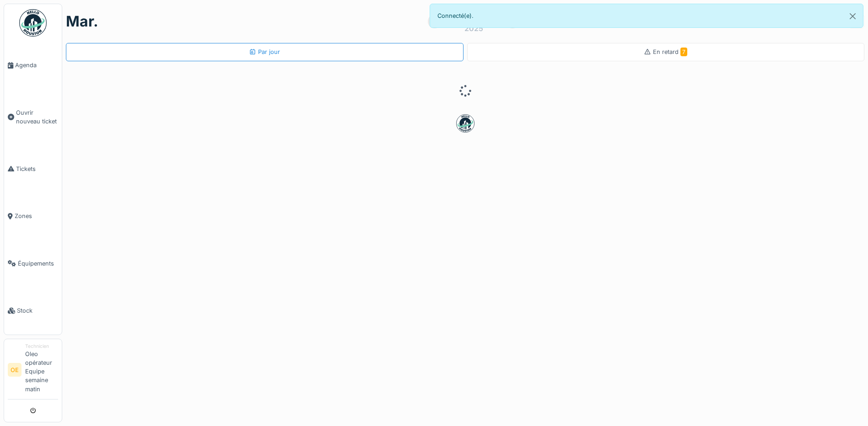 This screenshot has height=426, width=868. I want to click on span: Tickets, so click(37, 168).